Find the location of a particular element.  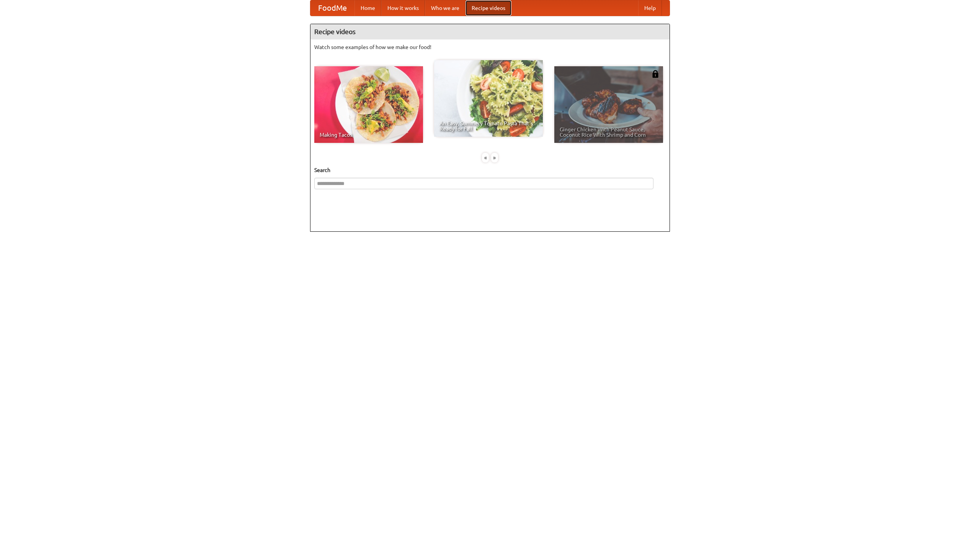

span: An Easy, Summery Tomato Pasta That's Ready for Fall is located at coordinates (489, 126).